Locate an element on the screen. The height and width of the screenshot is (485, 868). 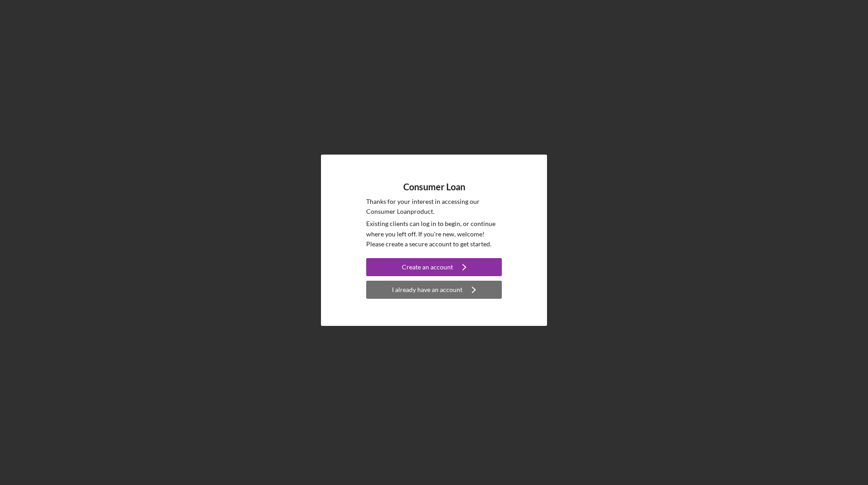
p: Existing clients can log in to begin, or continue where you left off. If you're new, welcome! Ple... is located at coordinates (434, 234).